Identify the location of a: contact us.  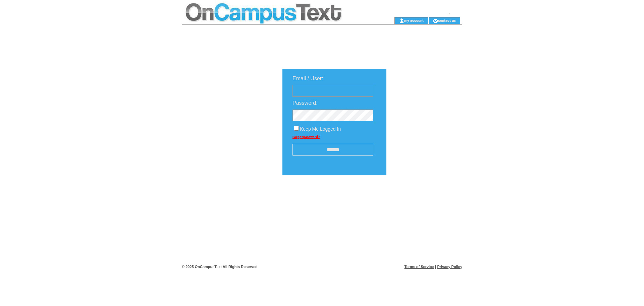
(447, 20).